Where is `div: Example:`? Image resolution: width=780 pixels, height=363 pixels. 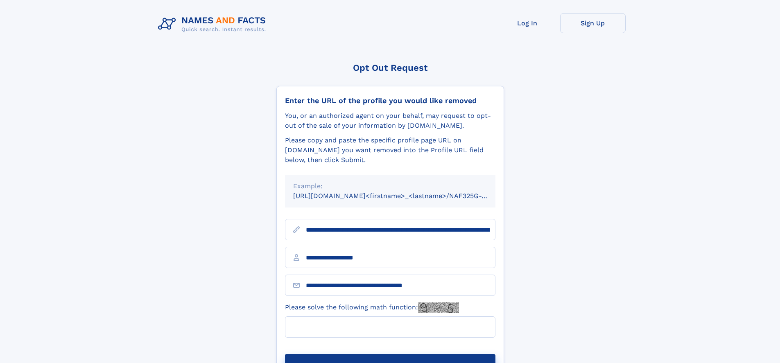 div: Example: is located at coordinates (390, 186).